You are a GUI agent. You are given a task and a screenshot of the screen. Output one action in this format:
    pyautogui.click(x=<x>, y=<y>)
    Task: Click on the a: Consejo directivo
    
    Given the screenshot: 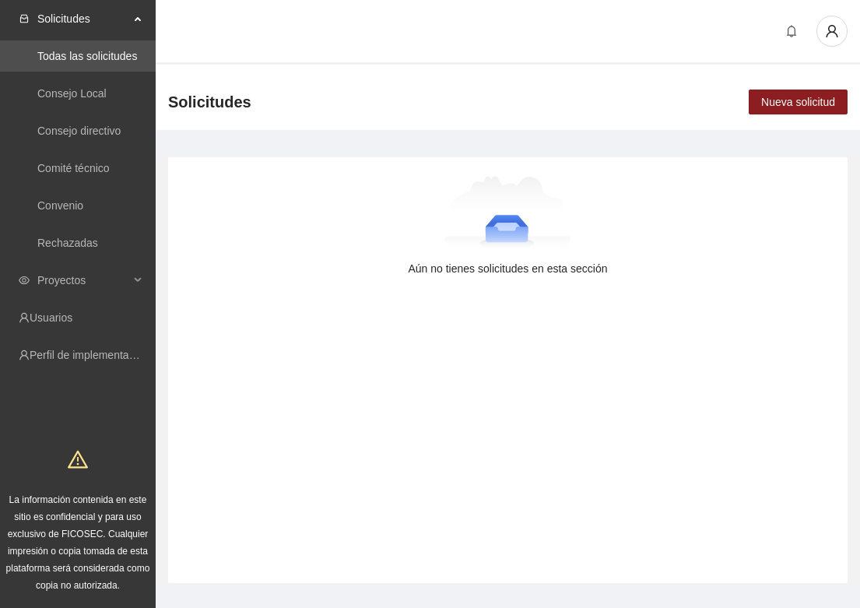 What is the action you would take?
    pyautogui.click(x=79, y=131)
    